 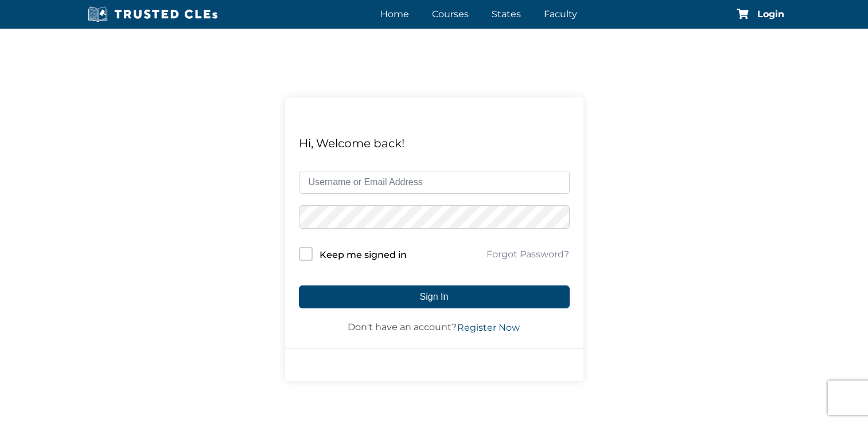 I want to click on a: Faculty, so click(x=560, y=13).